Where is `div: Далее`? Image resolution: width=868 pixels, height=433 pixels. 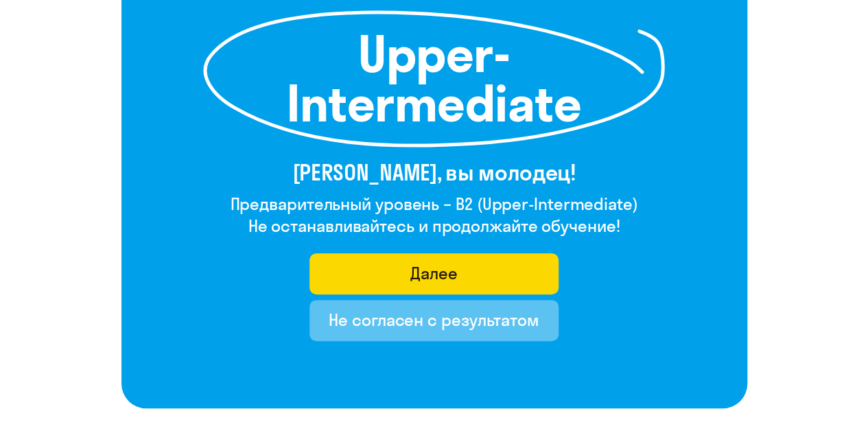 div: Далее is located at coordinates (433, 273).